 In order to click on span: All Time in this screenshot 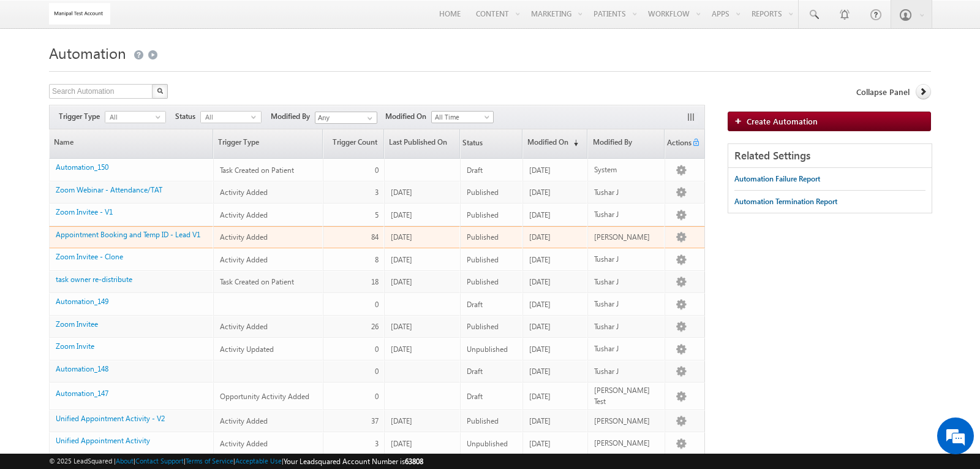, I will do `click(460, 117)`.